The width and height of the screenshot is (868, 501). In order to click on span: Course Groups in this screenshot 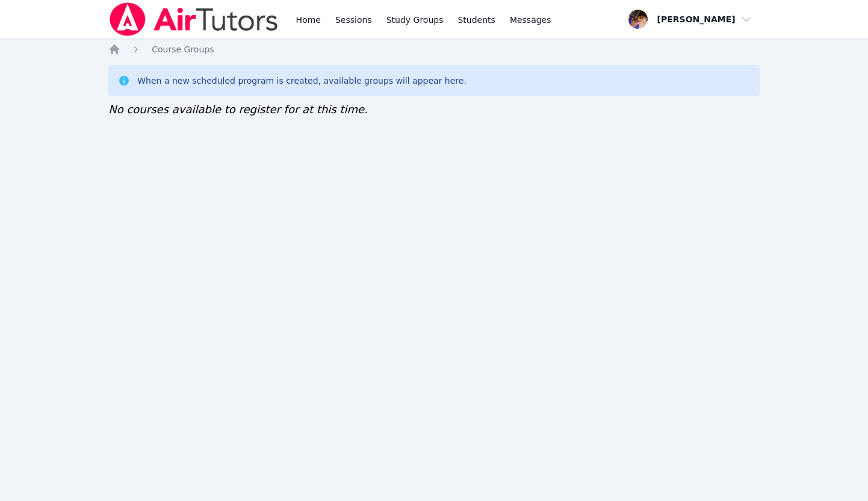, I will do `click(182, 49)`.